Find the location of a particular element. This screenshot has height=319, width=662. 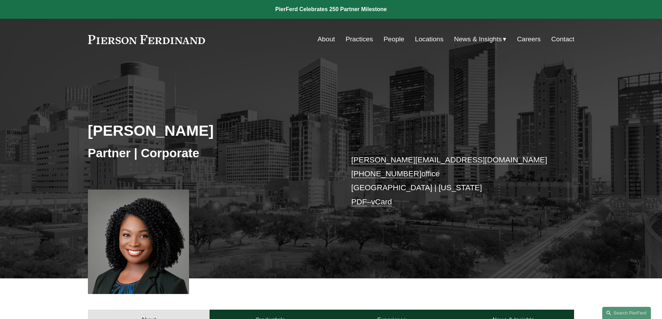

a: Careers is located at coordinates (529, 39).